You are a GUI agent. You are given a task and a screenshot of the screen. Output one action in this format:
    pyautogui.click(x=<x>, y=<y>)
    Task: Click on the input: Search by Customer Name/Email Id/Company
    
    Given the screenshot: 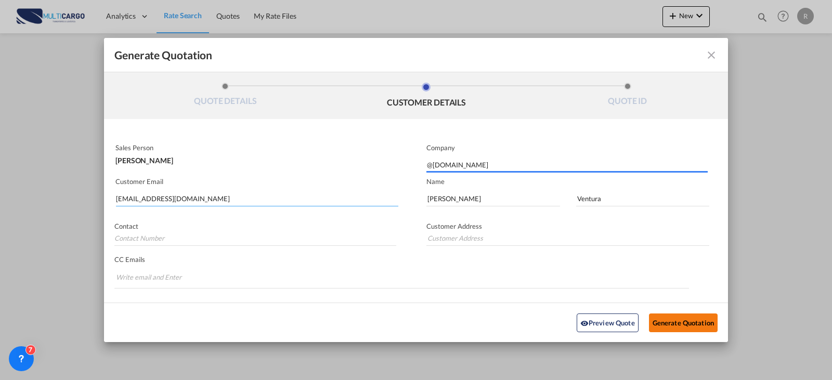 What is the action you would take?
    pyautogui.click(x=257, y=199)
    